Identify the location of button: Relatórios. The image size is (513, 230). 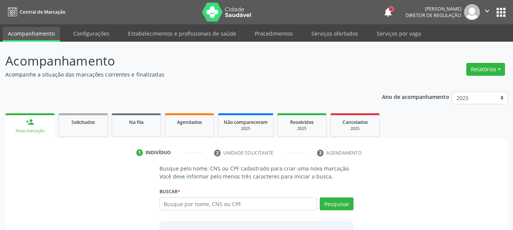
(486, 69).